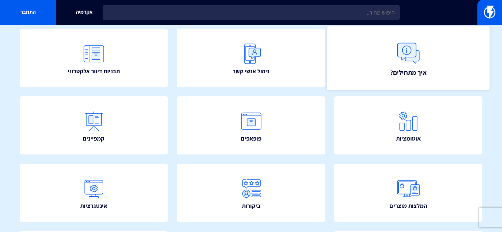 This screenshot has width=502, height=232. I want to click on span: איך מתחילים?, so click(408, 72).